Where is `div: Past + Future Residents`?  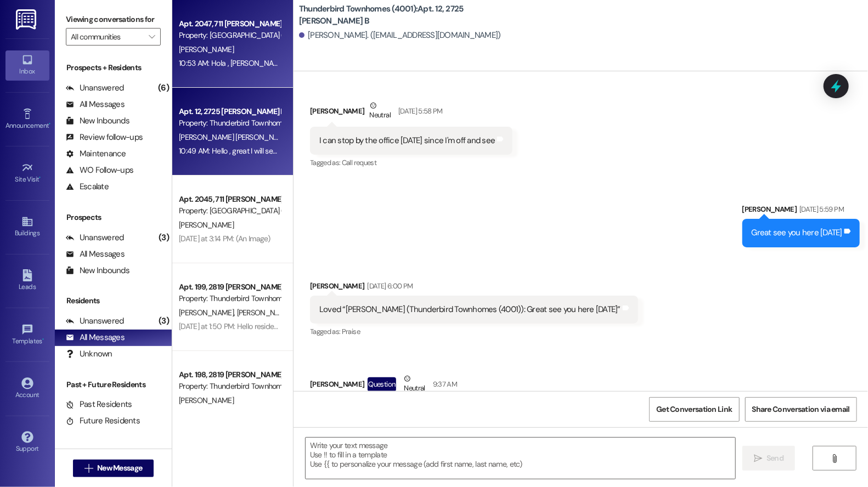 div: Past + Future Residents is located at coordinates (113, 384).